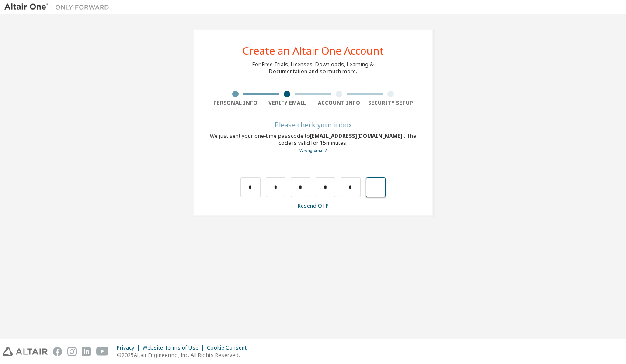 The width and height of the screenshot is (626, 364). What do you see at coordinates (313, 125) in the screenshot?
I see `div: Please check your inbox` at bounding box center [313, 125].